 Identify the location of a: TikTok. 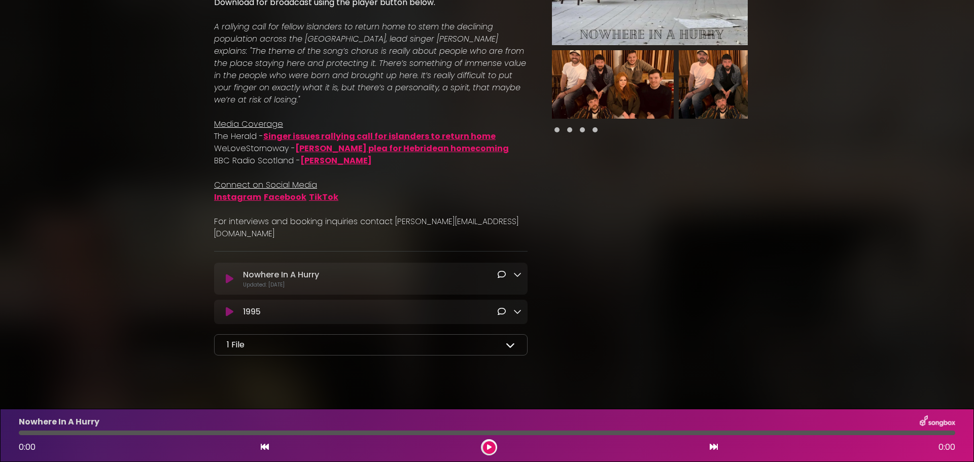
(324, 197).